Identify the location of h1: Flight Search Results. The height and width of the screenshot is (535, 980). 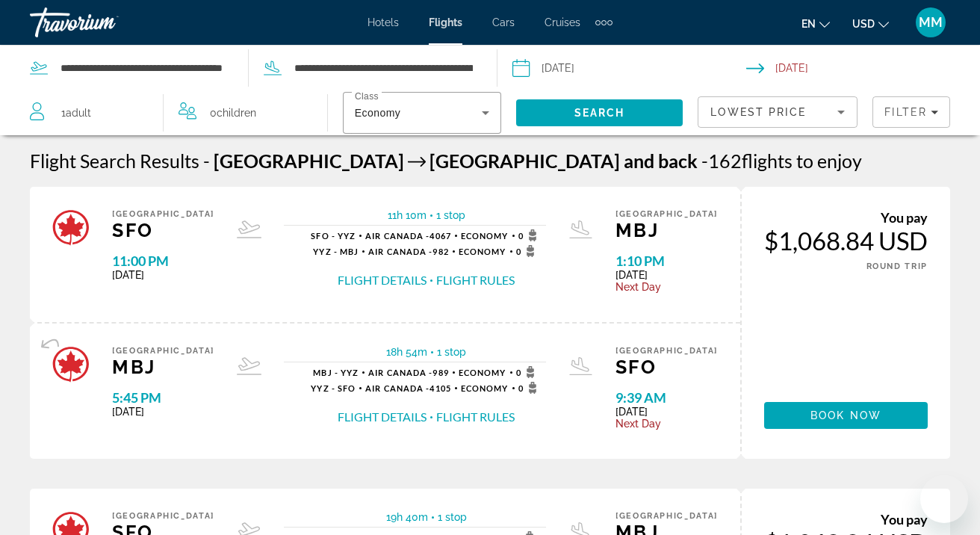
(115, 161).